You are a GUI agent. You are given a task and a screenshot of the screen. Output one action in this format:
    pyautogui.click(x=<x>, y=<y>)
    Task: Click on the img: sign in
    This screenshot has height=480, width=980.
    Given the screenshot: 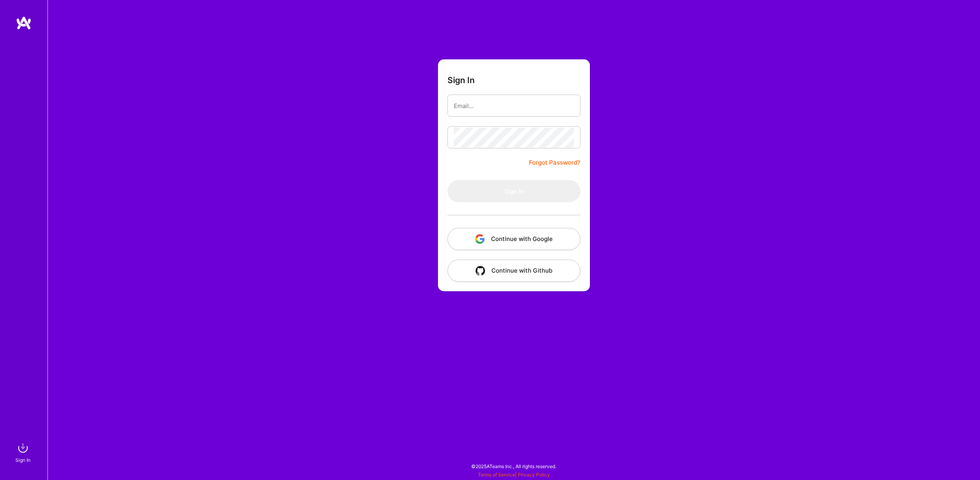 What is the action you would take?
    pyautogui.click(x=23, y=448)
    